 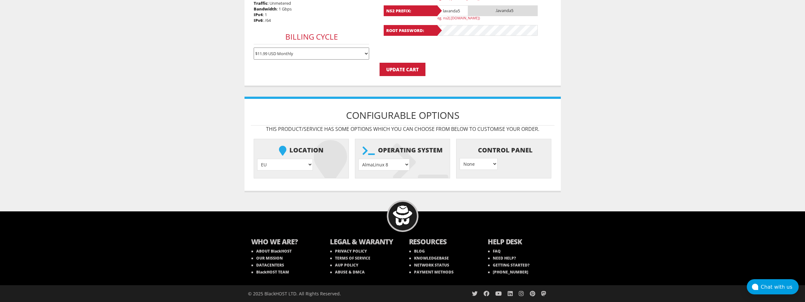 I want to click on a: KNOWLEDGEBASE, so click(x=429, y=258).